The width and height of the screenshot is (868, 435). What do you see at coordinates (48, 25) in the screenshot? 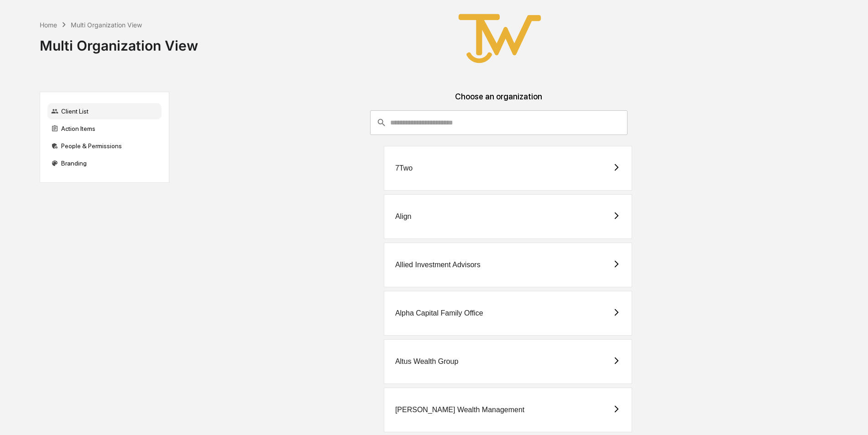
I see `div: Home` at bounding box center [48, 25].